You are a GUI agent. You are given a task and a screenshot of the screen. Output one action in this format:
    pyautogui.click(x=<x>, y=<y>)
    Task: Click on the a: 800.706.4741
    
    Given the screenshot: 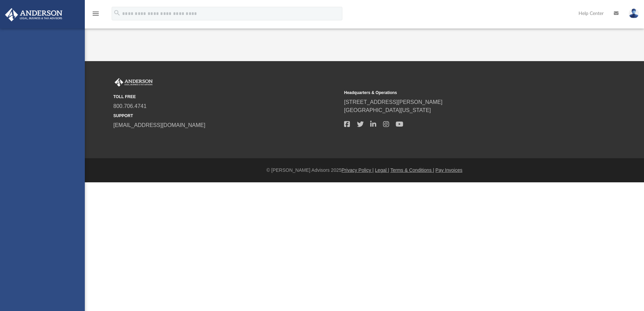 What is the action you would take?
    pyautogui.click(x=130, y=106)
    